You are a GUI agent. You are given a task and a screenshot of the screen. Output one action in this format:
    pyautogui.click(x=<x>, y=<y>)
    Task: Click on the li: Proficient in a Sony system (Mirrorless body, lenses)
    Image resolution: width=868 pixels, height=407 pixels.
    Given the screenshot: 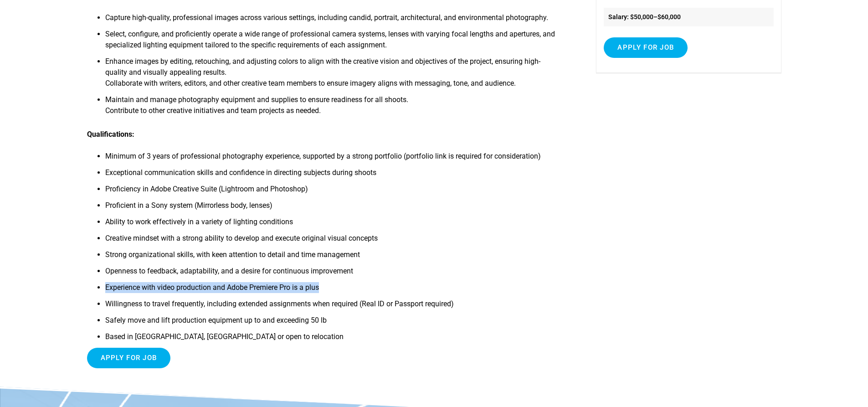 What is the action you would take?
    pyautogui.click(x=333, y=208)
    